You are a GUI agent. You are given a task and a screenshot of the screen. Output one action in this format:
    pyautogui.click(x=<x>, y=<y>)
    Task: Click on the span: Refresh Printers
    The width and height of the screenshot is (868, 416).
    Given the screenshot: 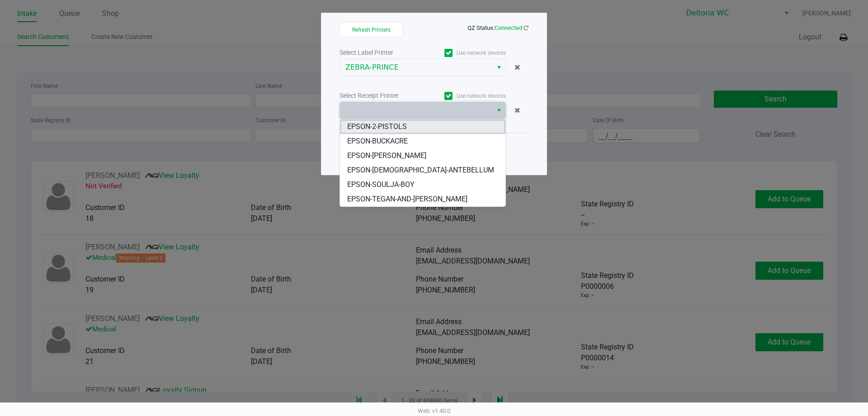 What is the action you would take?
    pyautogui.click(x=371, y=30)
    